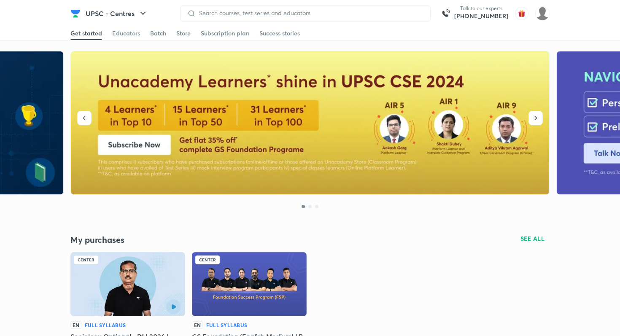 The image size is (620, 336). I want to click on img: Company Logo, so click(75, 13).